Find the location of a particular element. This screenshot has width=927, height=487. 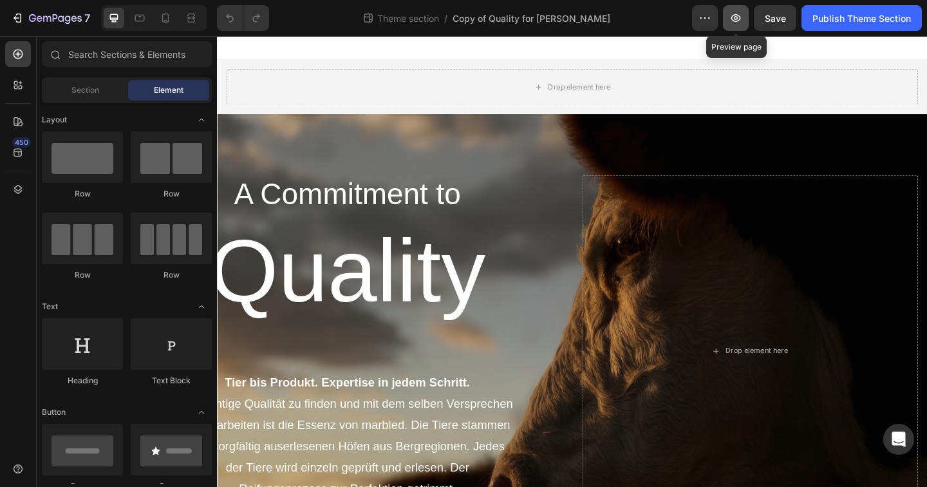

div: Undo/Redo is located at coordinates (243, 18).